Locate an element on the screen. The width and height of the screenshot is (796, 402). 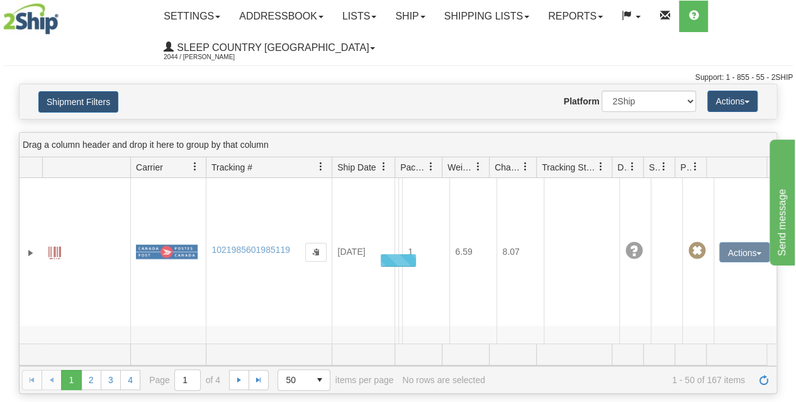
span: 1 - 50 of 167 items is located at coordinates (619, 380).